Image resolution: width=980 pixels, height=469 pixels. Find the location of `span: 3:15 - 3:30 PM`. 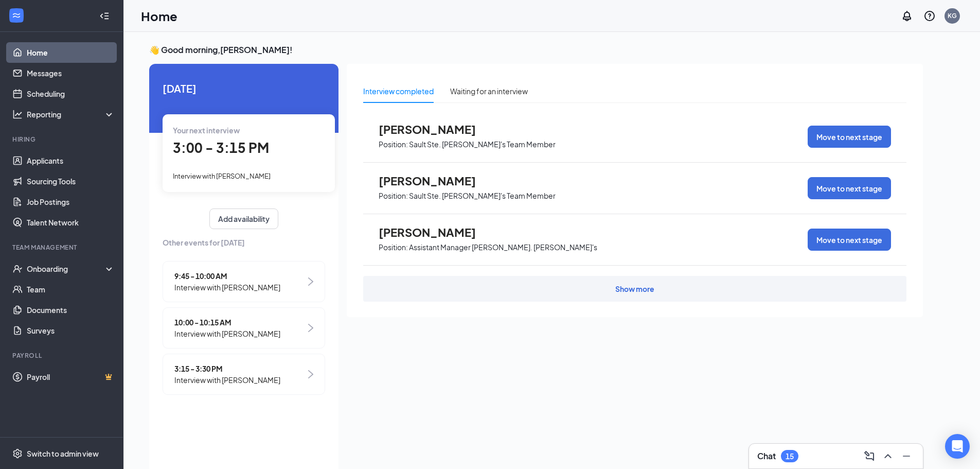

span: 3:15 - 3:30 PM is located at coordinates (227, 369).